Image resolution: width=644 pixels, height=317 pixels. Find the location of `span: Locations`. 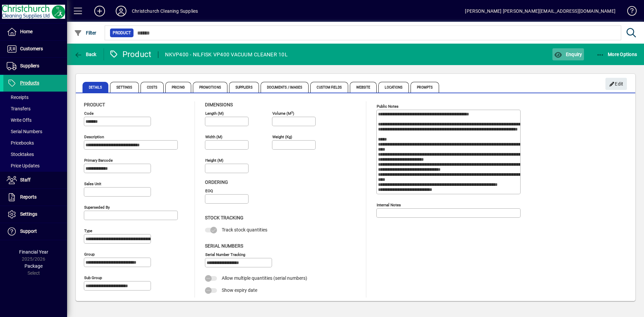

span: Locations is located at coordinates (394, 87).